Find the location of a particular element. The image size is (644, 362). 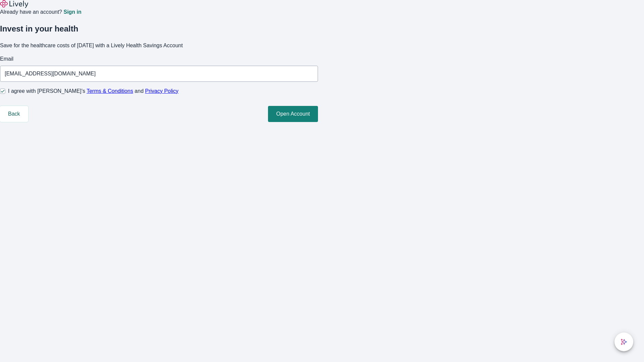

svg: Lively AI Assistant is located at coordinates (623, 341).